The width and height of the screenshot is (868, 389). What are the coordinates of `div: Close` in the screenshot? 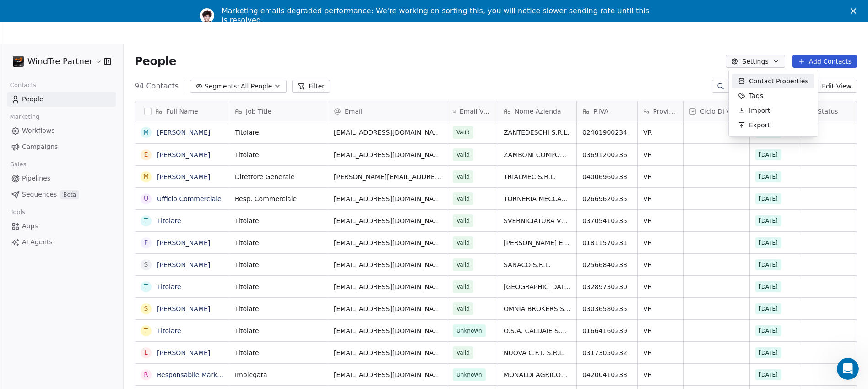 It's located at (855, 11).